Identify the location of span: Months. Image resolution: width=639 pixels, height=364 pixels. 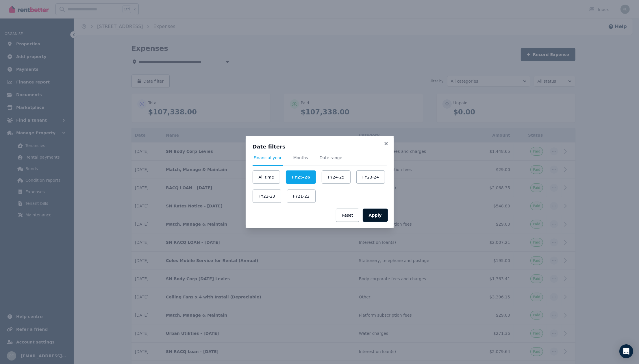
(301, 158).